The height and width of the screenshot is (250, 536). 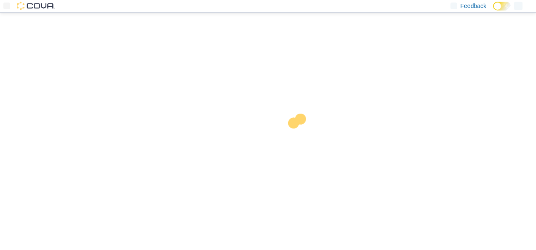 I want to click on span: Dark Mode, so click(x=493, y=11).